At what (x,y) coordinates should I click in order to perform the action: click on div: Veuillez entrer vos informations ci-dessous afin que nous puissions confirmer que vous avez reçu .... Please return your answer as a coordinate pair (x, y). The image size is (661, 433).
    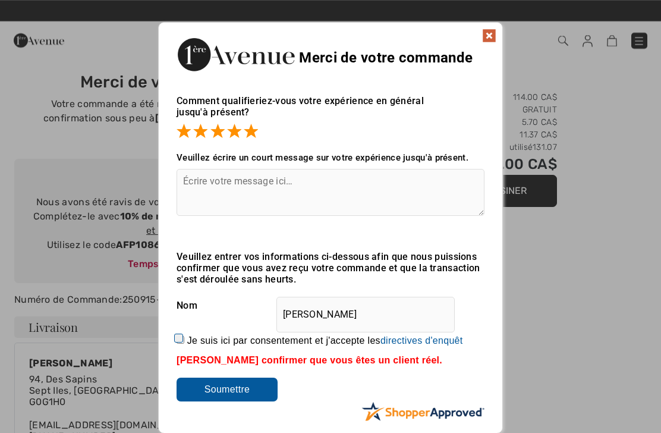
    Looking at the image, I should click on (331, 268).